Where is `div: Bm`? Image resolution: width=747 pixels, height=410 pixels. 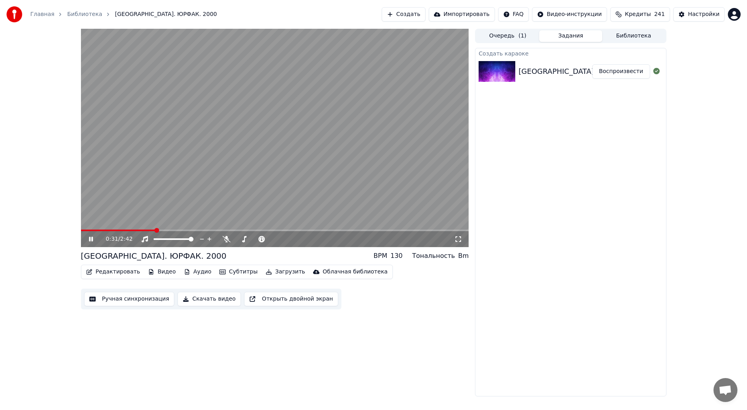 div: Bm is located at coordinates (464, 256).